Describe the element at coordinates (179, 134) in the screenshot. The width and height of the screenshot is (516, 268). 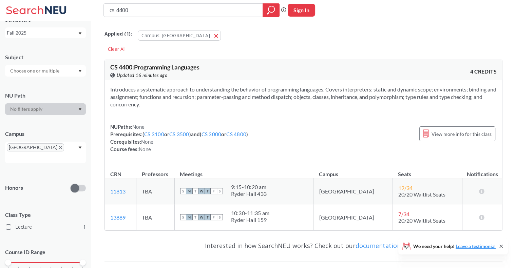
I see `a: CS 3500` at that location.